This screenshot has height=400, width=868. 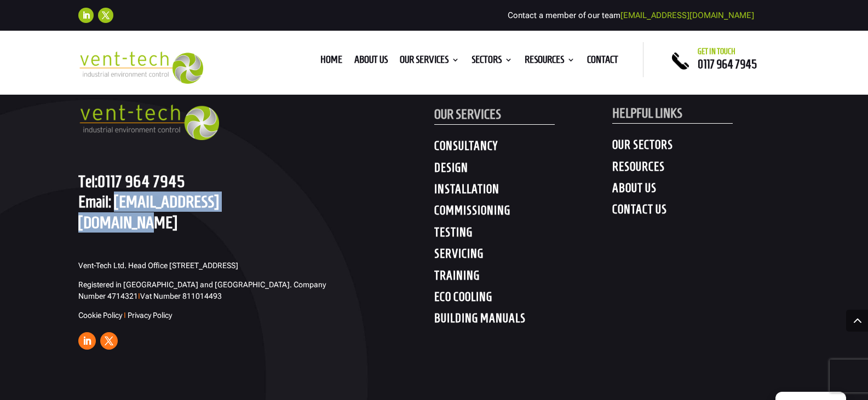 What do you see at coordinates (701, 212) in the screenshot?
I see `h4: CONTACT US` at bounding box center [701, 212].